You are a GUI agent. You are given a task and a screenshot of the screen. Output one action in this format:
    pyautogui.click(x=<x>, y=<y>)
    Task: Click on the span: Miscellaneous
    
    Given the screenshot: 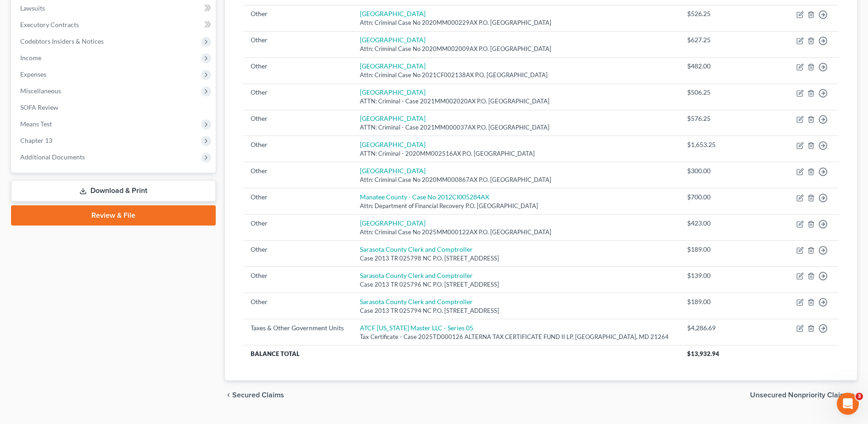 What is the action you would take?
    pyautogui.click(x=40, y=91)
    